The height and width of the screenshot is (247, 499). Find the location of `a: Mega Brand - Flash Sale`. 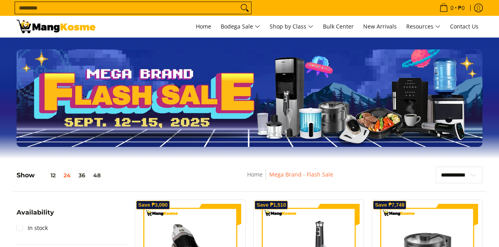

a: Mega Brand - Flash Sale is located at coordinates (301, 174).